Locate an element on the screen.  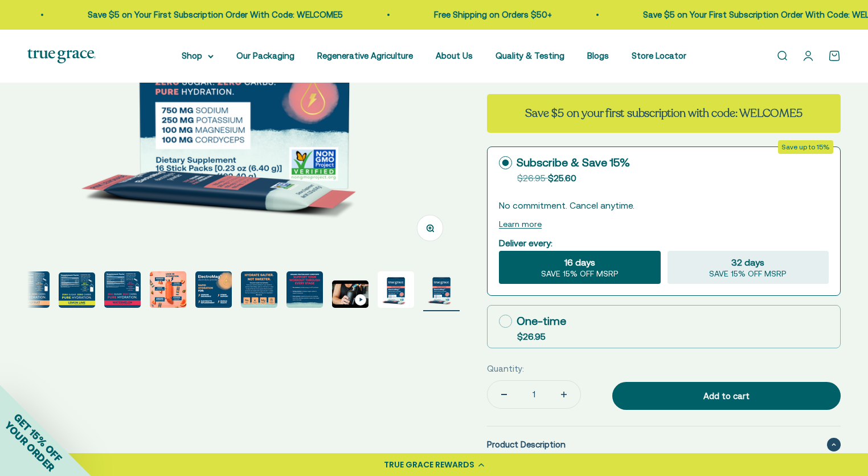
button: Add to cart is located at coordinates (727, 397).